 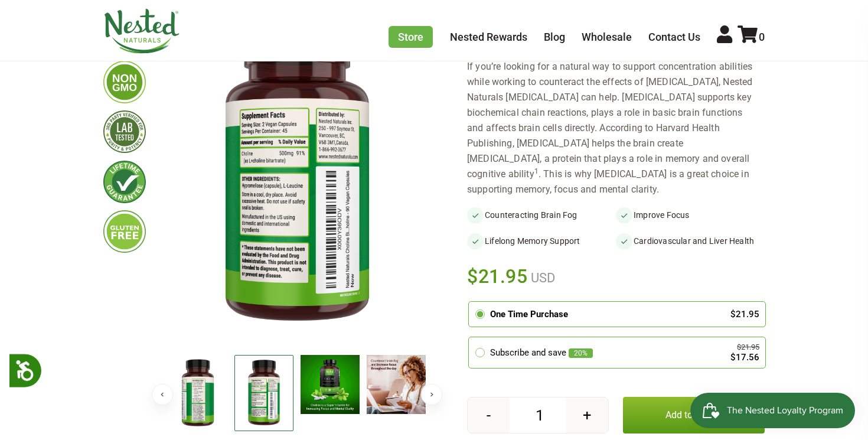 What do you see at coordinates (124, 232) in the screenshot?
I see `img: glutenfree` at bounding box center [124, 232].